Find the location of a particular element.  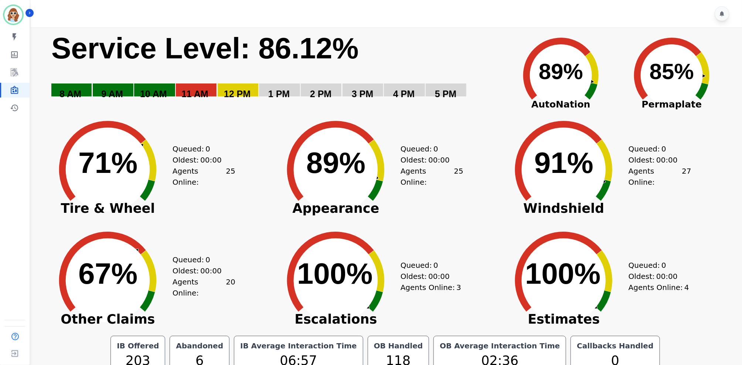

span: Estimates is located at coordinates (564, 319).